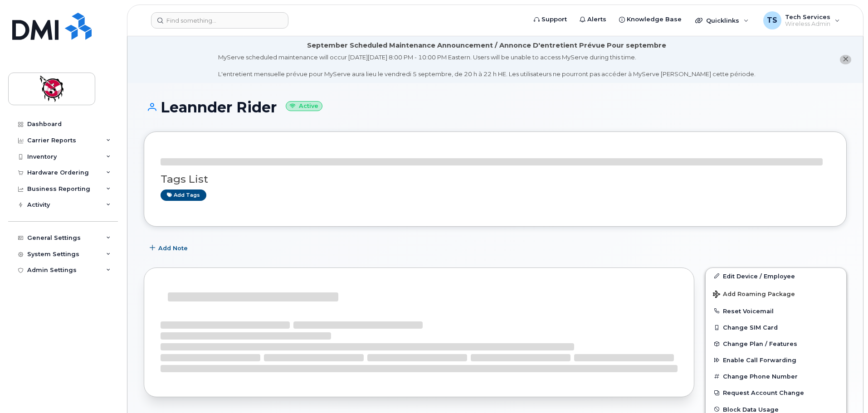  What do you see at coordinates (169, 248) in the screenshot?
I see `button: Add Note` at bounding box center [169, 248].